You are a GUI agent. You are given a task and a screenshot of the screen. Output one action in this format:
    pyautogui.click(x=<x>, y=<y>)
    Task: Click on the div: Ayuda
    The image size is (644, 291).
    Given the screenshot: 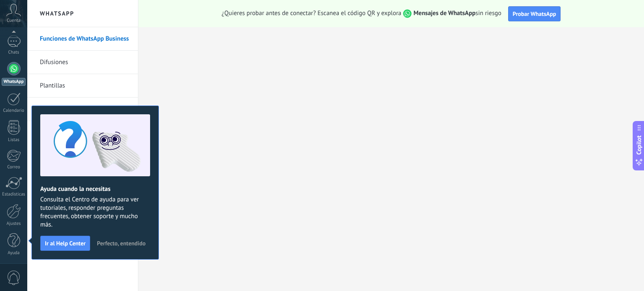 What is the action you would take?
    pyautogui.click(x=14, y=253)
    